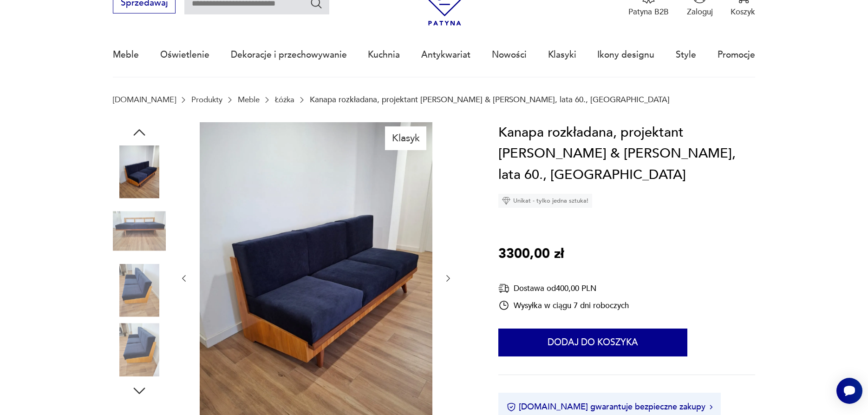  What do you see at coordinates (564, 305) in the screenshot?
I see `div: Wysyłka w ciągu 7 dni roboczych` at bounding box center [564, 305].